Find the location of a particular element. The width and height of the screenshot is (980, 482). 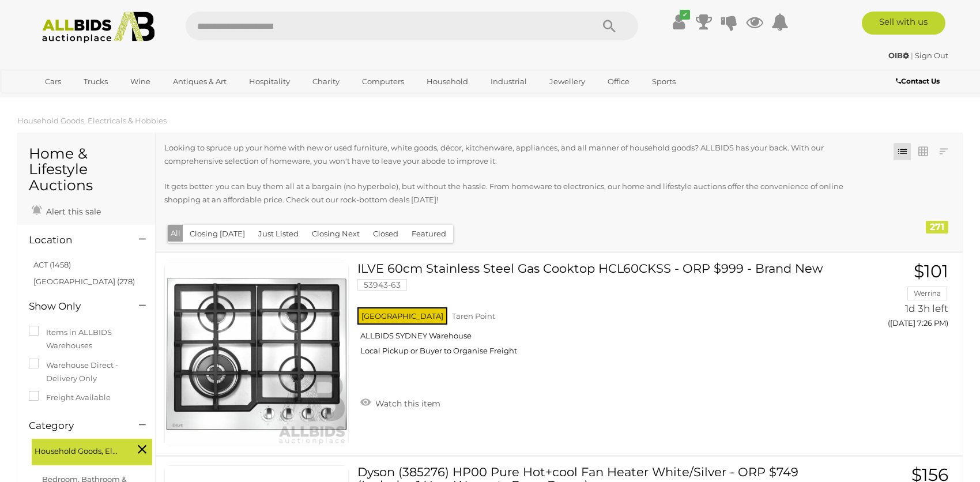

a: Sports is located at coordinates (663, 81).